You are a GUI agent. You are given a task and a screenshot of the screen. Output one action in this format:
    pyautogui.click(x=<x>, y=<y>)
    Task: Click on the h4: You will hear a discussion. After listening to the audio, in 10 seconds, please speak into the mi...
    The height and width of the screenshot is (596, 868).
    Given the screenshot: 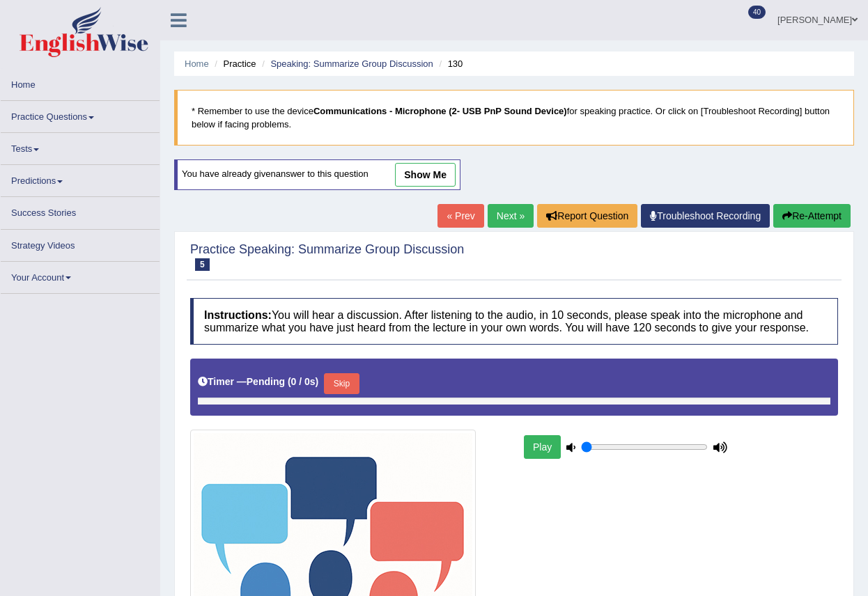 What is the action you would take?
    pyautogui.click(x=514, y=321)
    